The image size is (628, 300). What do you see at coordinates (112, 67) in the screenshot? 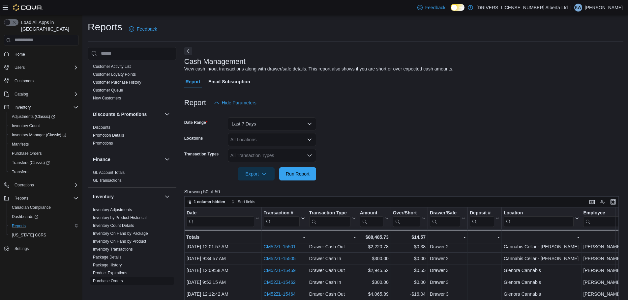
I see `span: Customer Activity List` at bounding box center [112, 67].